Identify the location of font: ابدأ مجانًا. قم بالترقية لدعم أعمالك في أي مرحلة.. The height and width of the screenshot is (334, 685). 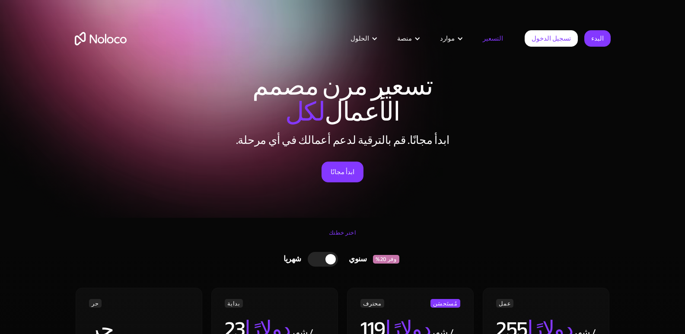
(343, 140).